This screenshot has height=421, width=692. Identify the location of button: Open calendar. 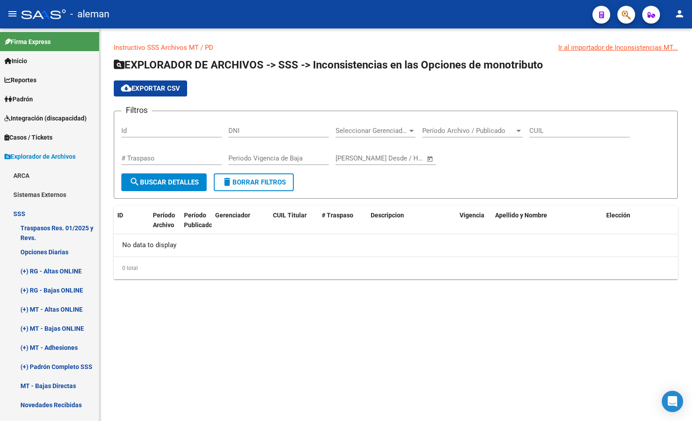
(430, 159).